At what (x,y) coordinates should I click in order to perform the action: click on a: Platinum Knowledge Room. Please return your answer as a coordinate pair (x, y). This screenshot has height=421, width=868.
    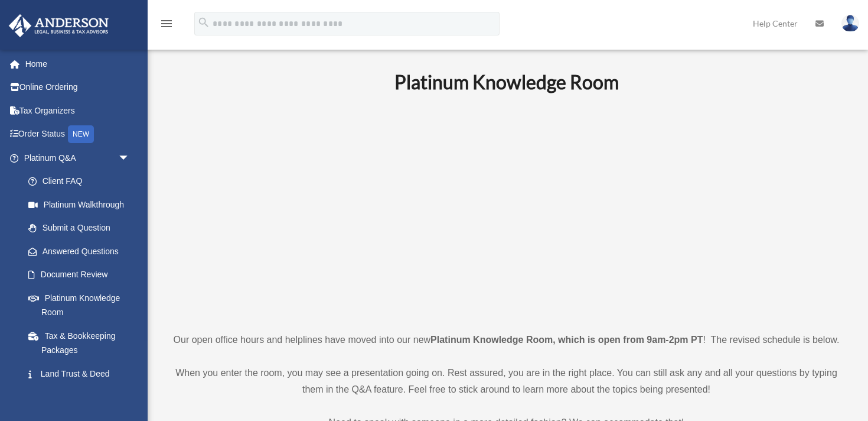
    Looking at the image, I should click on (79, 305).